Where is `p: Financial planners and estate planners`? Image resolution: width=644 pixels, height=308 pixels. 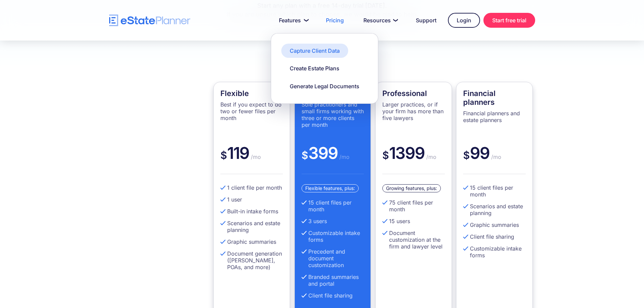
p: Financial planners and estate planners is located at coordinates (494, 117).